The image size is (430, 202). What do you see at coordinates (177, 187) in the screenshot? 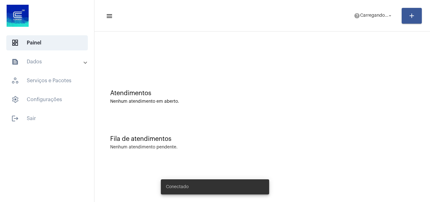
I see `span: Conectado` at bounding box center [177, 187].